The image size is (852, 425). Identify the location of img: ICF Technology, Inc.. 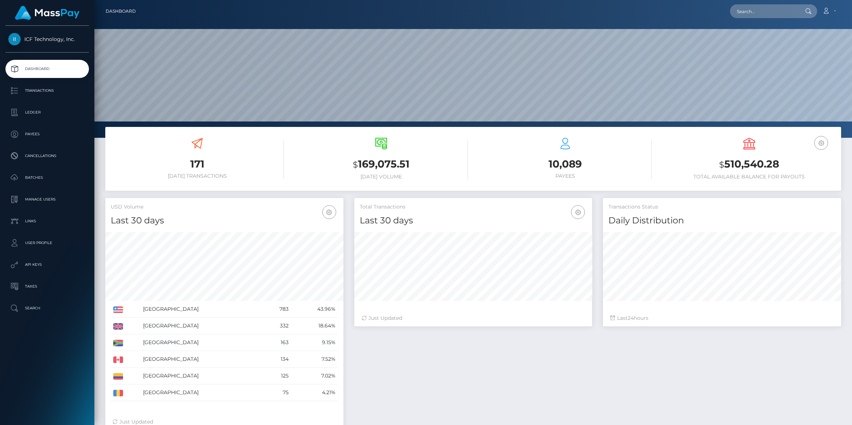
(15, 39).